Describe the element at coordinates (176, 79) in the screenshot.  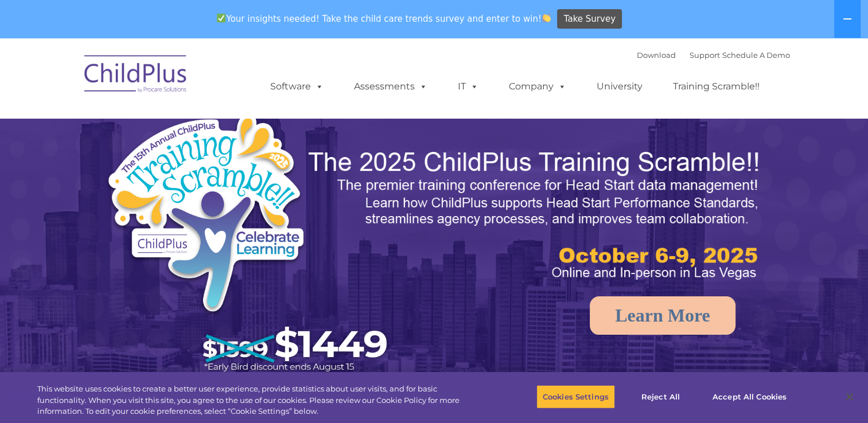
I see `span: Last name` at that location.